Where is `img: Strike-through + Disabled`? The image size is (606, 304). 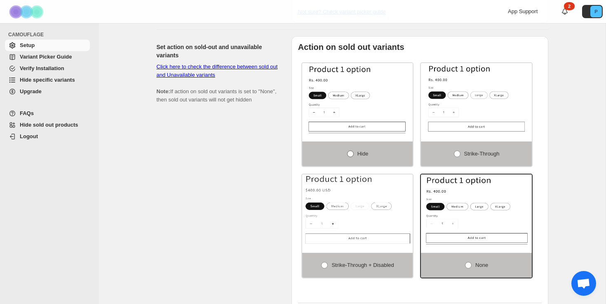
img: Strike-through + Disabled is located at coordinates (358, 210).